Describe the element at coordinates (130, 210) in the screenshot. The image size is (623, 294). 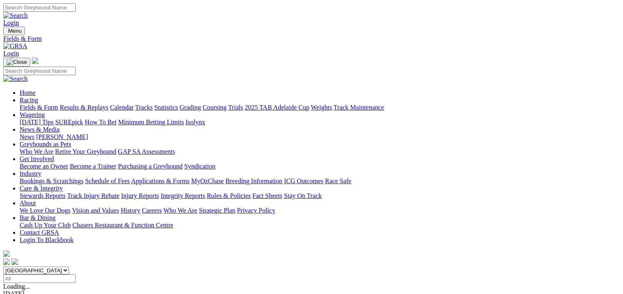
I see `a: History` at that location.